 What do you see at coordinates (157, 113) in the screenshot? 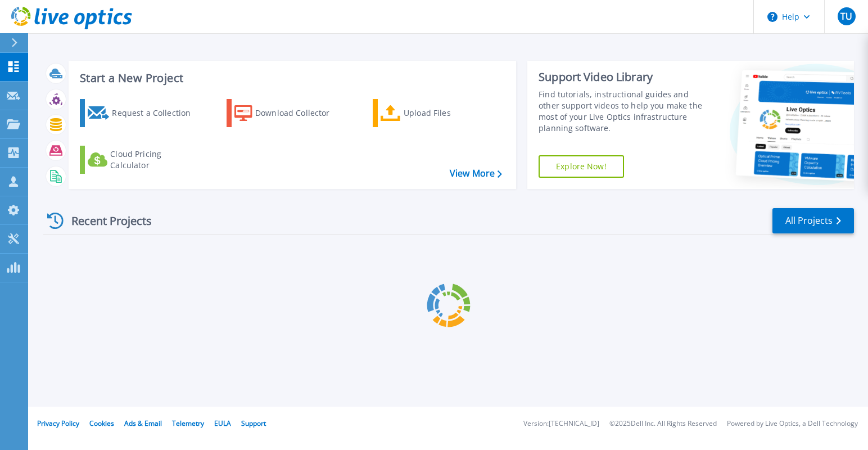
I see `div: Request a Collection` at bounding box center [157, 113].